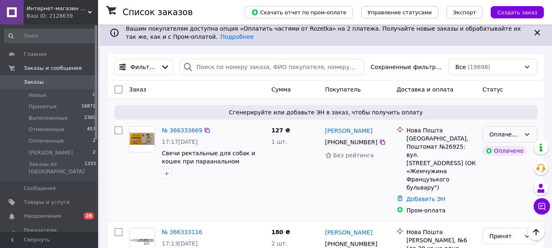  What do you see at coordinates (182, 232) in the screenshot?
I see `a: № 366333116` at bounding box center [182, 232].